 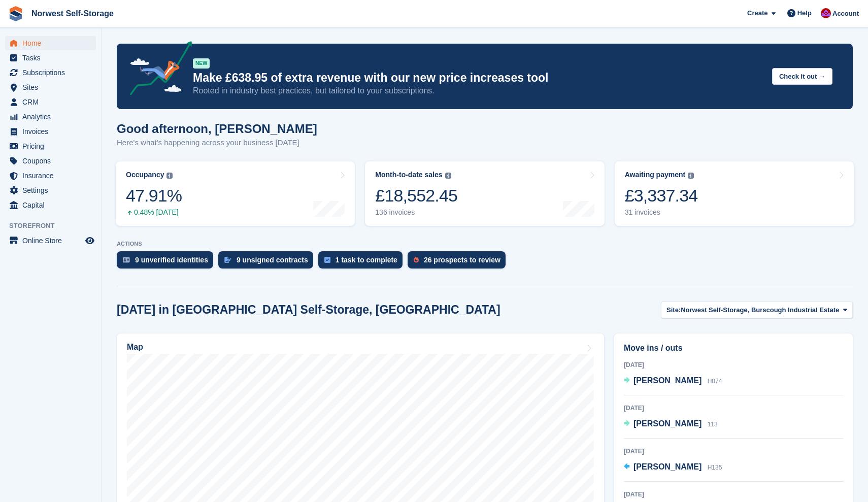 I want to click on p: ACTIONS, so click(x=485, y=244).